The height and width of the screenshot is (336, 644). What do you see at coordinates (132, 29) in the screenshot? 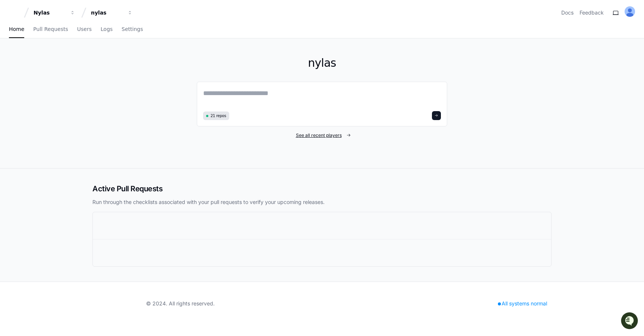
I see `span: Settings` at bounding box center [132, 29].